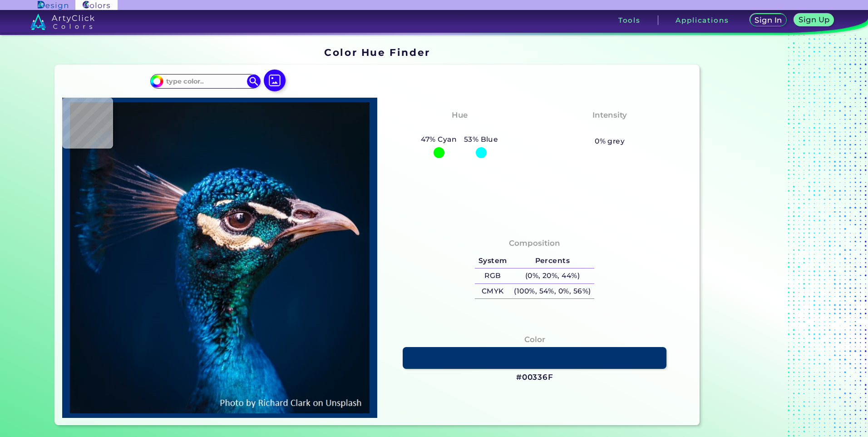 This screenshot has width=868, height=437. I want to click on input: type color.., so click(205, 81).